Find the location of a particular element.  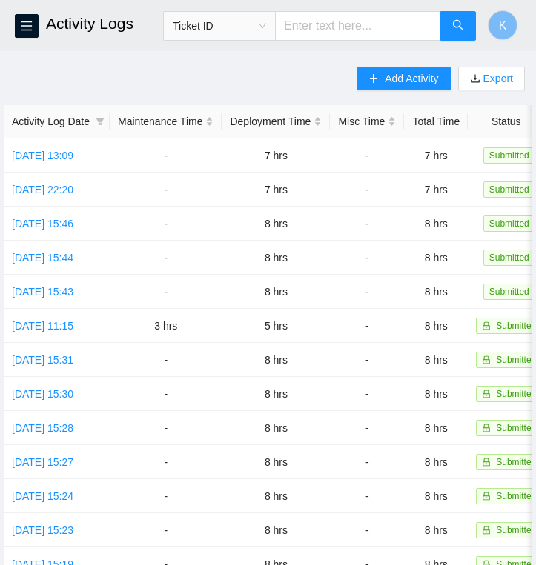

span: Status is located at coordinates (505, 121).